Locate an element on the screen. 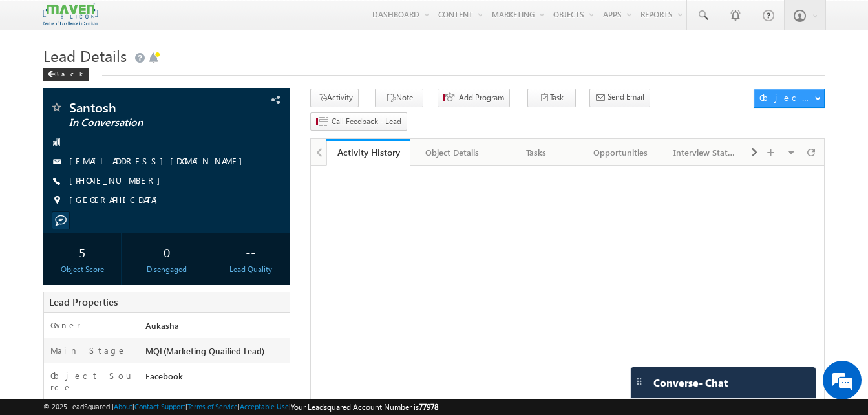 The image size is (868, 415). div: Disengaged is located at coordinates (167, 270).